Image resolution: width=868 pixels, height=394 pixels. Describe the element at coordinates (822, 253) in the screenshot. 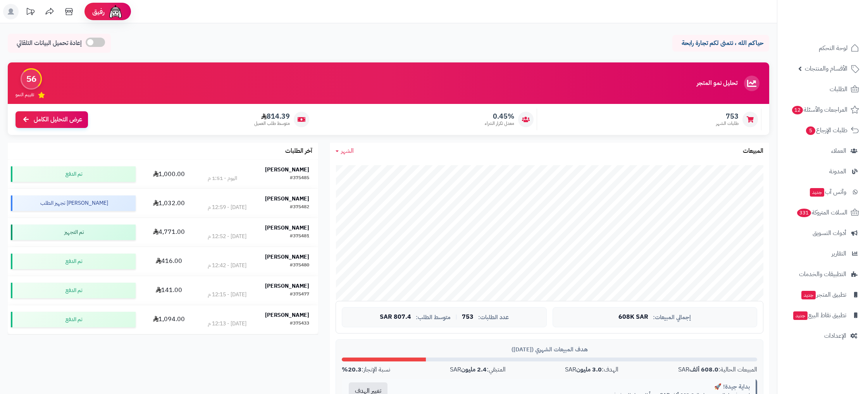

I see `a: التقارير` at that location.